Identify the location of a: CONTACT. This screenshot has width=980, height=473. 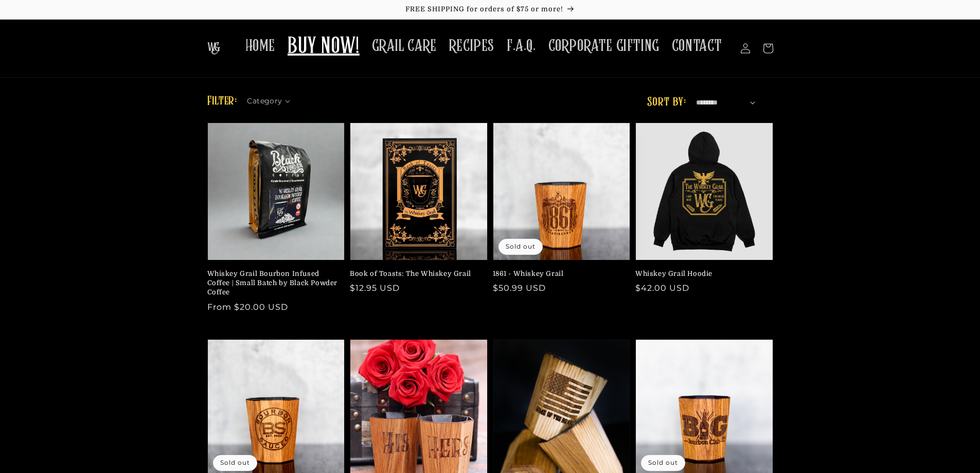
(697, 46).